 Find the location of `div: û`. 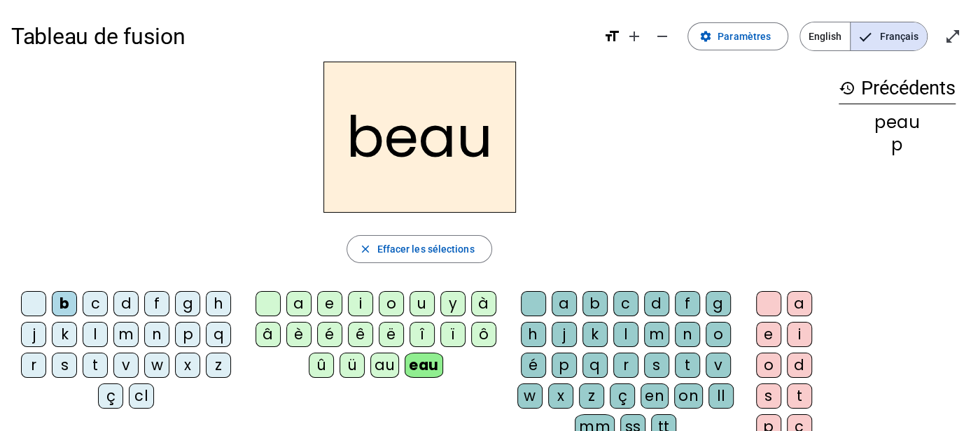

div: û is located at coordinates (321, 366).